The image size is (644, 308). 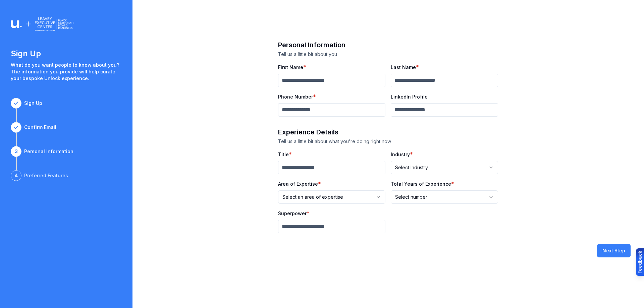 I want to click on button: Next Step, so click(x=614, y=251).